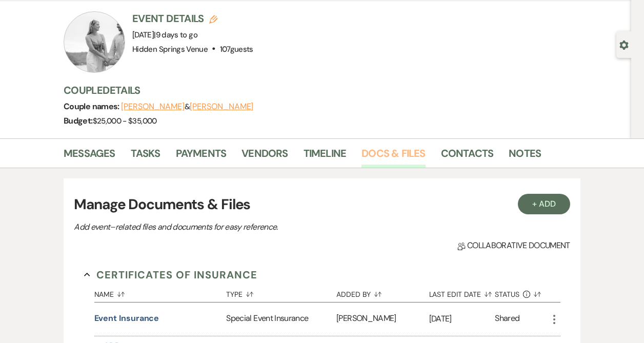  What do you see at coordinates (201, 156) in the screenshot?
I see `a: Payments` at bounding box center [201, 156].